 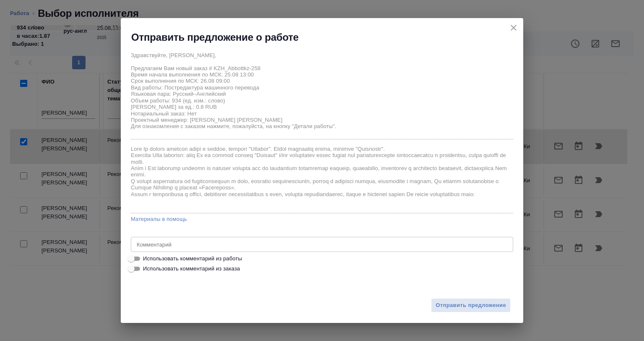 I want to click on span: Использовать комментарий из работы, so click(x=192, y=259).